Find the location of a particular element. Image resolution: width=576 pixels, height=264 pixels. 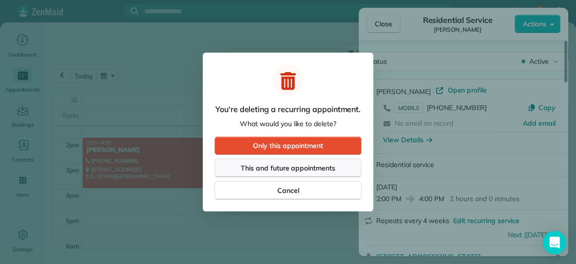

span: Only this appointment is located at coordinates (288, 146).